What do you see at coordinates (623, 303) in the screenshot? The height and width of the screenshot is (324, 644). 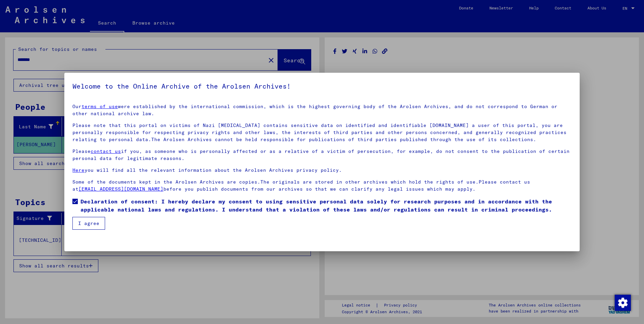 I see `img: Change consent` at bounding box center [623, 303].